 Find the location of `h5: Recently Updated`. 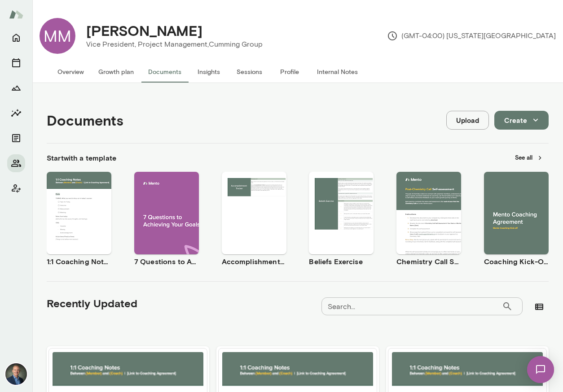

h5: Recently Updated is located at coordinates (92, 303).